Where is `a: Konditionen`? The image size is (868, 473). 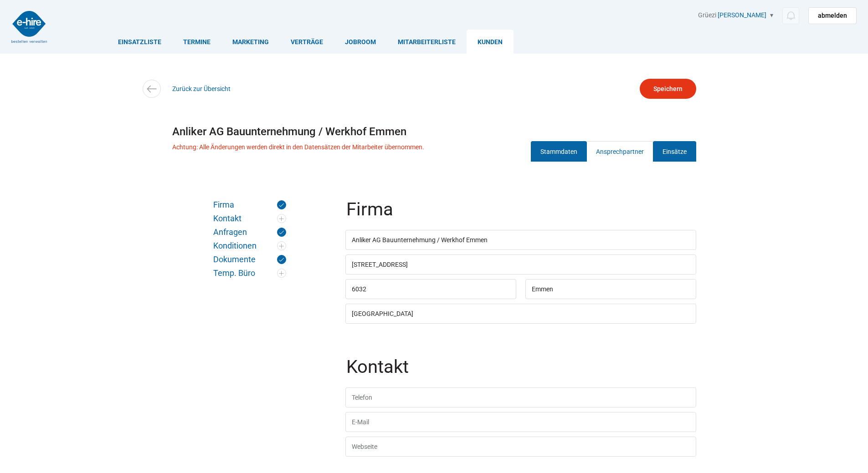
a: Konditionen is located at coordinates (250, 246).